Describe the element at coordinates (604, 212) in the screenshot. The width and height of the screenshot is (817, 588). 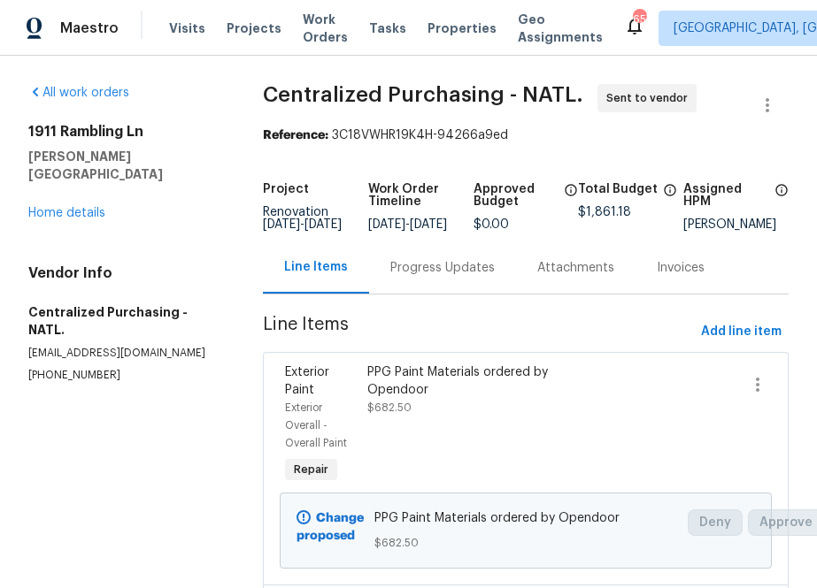
I see `span: $1,861.18` at that location.